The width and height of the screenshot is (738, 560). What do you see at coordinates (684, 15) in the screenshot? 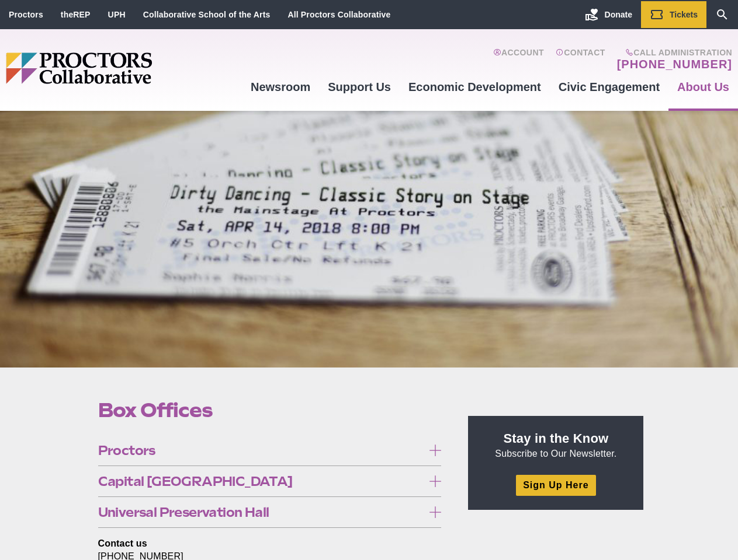
I see `span: Tickets` at bounding box center [684, 15].